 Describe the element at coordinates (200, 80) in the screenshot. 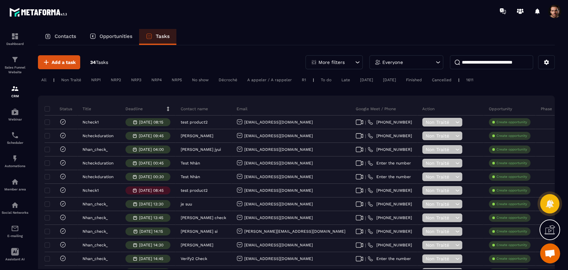

I see `div: No show` at that location.